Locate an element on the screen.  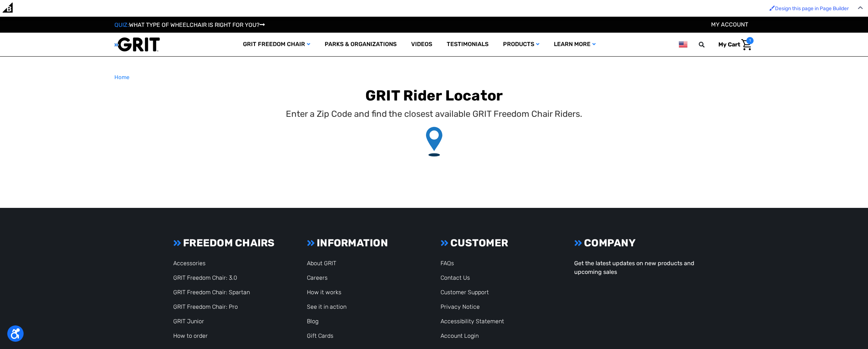
a: Cart with 1 items is located at coordinates (734, 45).